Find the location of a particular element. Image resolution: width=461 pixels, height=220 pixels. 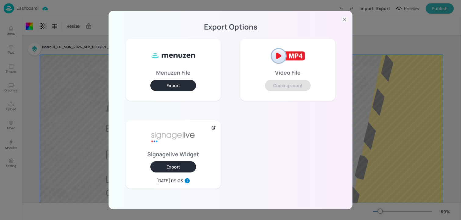

p: Export Options is located at coordinates (231, 27).